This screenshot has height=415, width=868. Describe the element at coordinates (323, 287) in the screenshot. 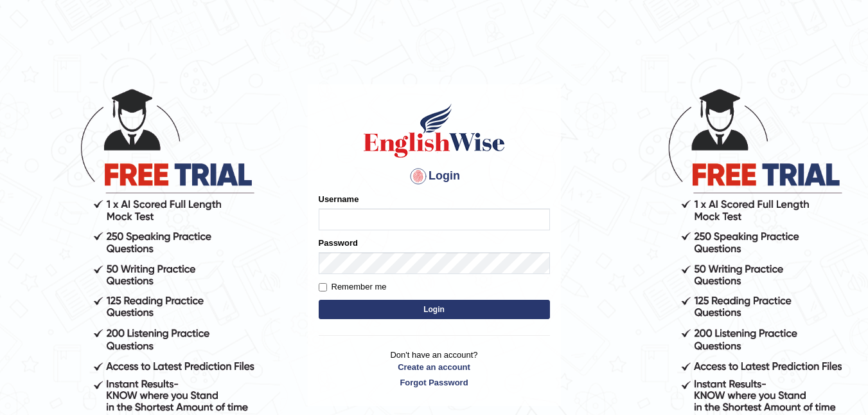

I see `input: Remember me` at that location.